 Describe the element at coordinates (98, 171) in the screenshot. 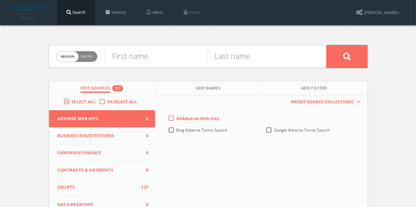

I see `span: Contracts & Payments` at that location.